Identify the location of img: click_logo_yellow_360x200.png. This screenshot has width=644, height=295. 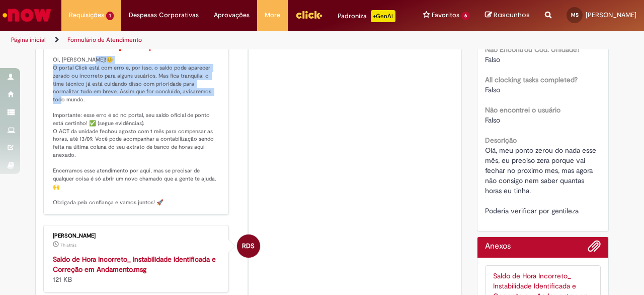
(309, 15).